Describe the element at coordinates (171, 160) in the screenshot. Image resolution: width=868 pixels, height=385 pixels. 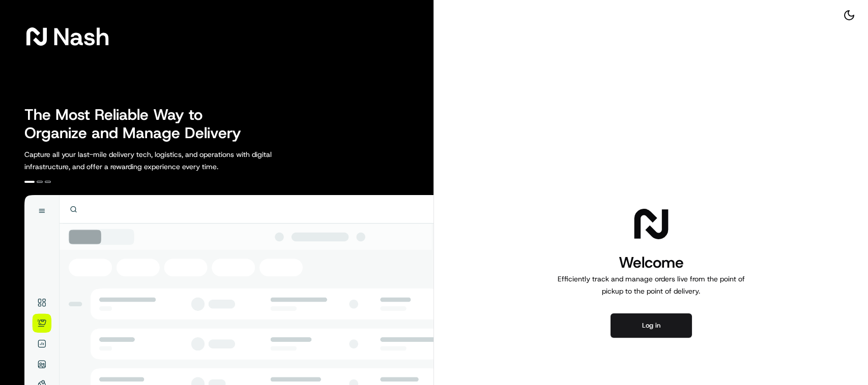
I see `p: Capture all your last-mile delivery tech, logistics, and operations with digital infrastructure, ...` at that location.